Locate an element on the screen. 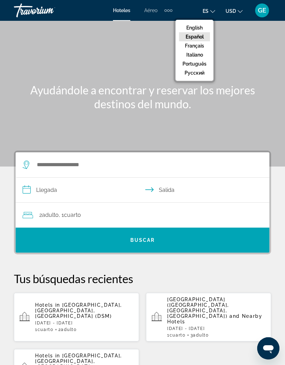 This screenshot has height=365, width=285. button: Português is located at coordinates (194, 64).